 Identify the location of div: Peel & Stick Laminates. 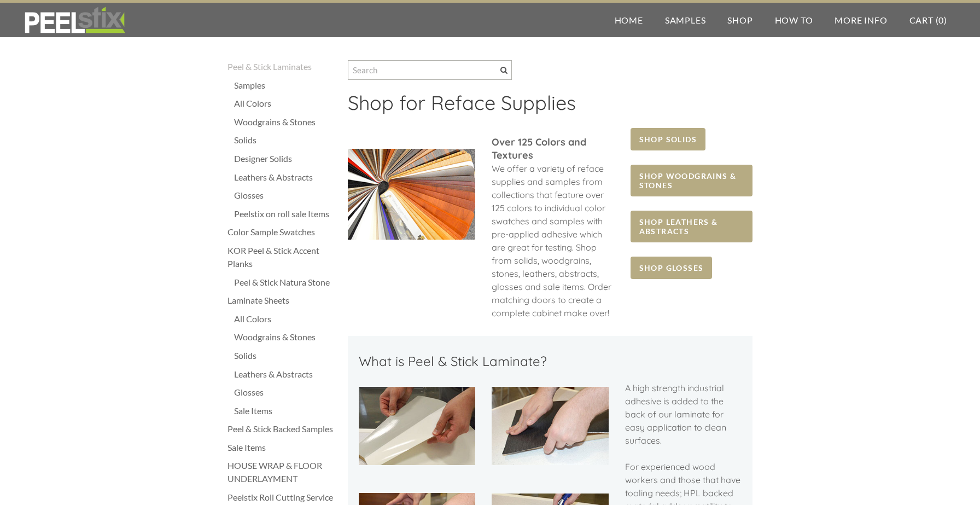
(282, 67).